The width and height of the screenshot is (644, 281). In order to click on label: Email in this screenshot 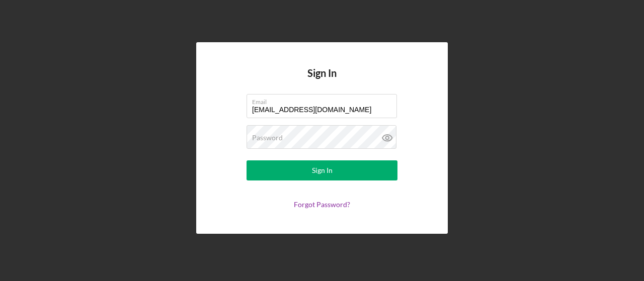, I will do `click(325, 100)`.